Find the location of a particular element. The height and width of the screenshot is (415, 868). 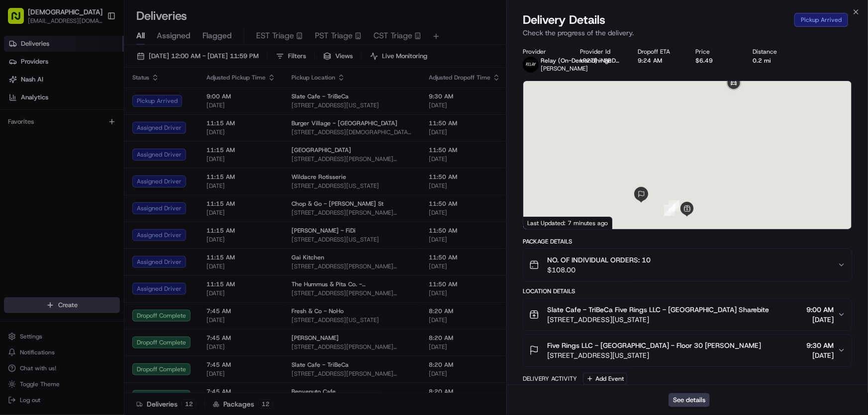

span: 9:30 AM is located at coordinates (820, 345).